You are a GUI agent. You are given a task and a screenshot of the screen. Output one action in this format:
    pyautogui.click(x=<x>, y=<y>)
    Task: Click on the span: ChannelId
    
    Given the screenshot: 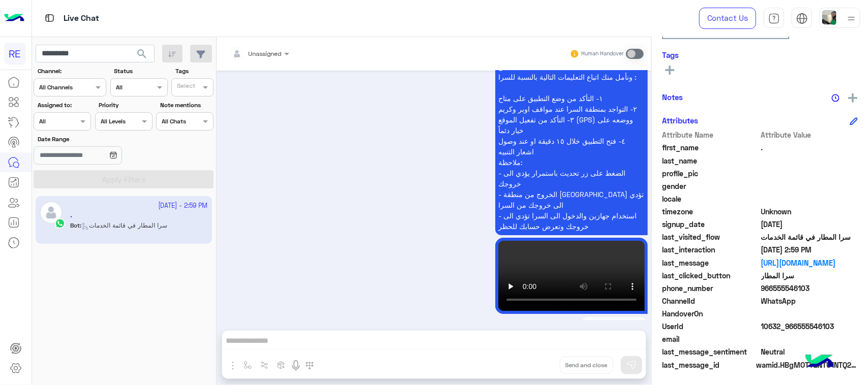 What is the action you would take?
    pyautogui.click(x=710, y=301)
    